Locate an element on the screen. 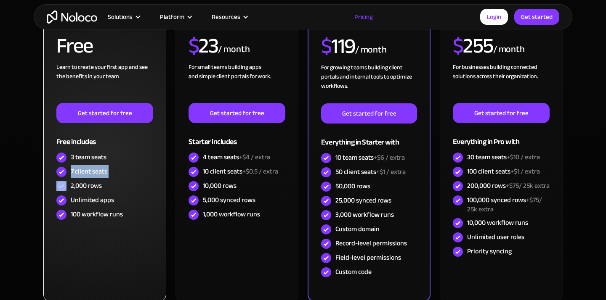  span: +$4 / extra is located at coordinates (254, 157).